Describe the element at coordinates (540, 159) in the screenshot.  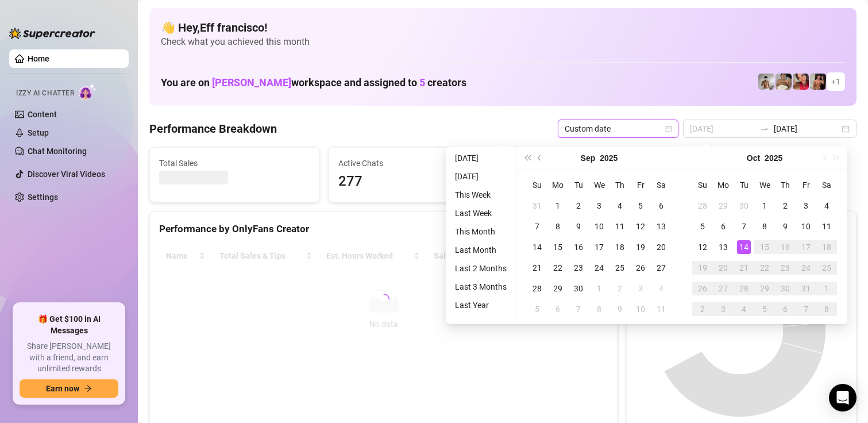
I see `button: Previous month (PageUp)` at that location.